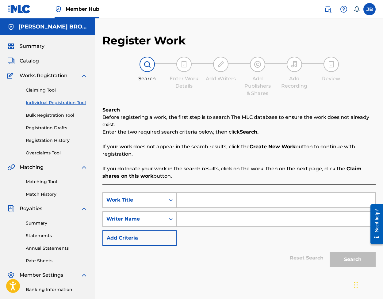 The height and width of the screenshot is (299, 383). Describe the element at coordinates (57, 90) in the screenshot. I see `a: Claiming Tool` at that location.